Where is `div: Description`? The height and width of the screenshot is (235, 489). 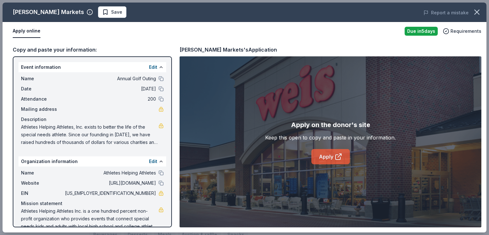
div: Description is located at coordinates (92, 119).